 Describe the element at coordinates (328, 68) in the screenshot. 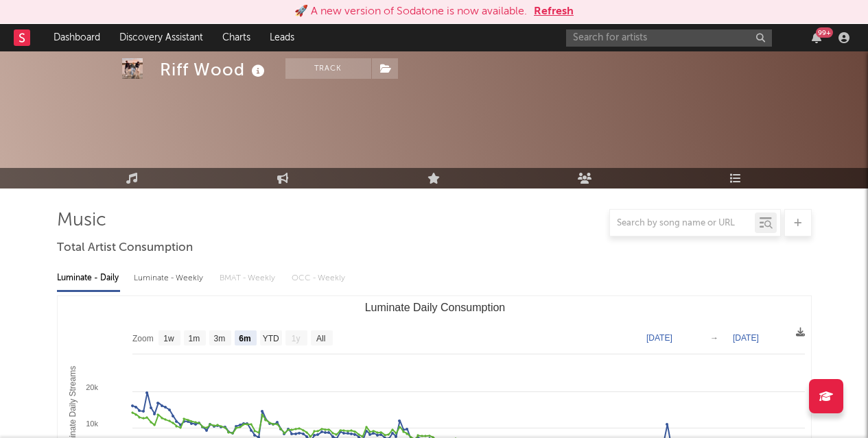

I see `button: Track` at that location.